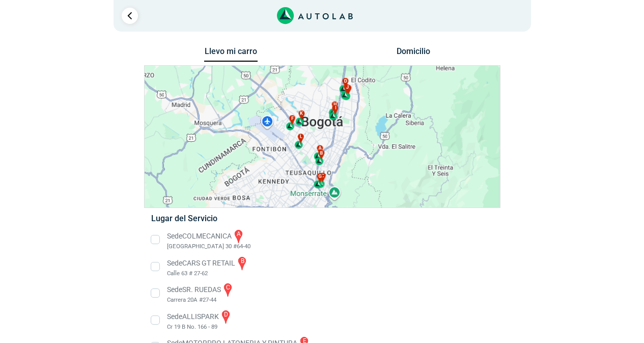 The width and height of the screenshot is (644, 343). I want to click on span: i, so click(335, 109).